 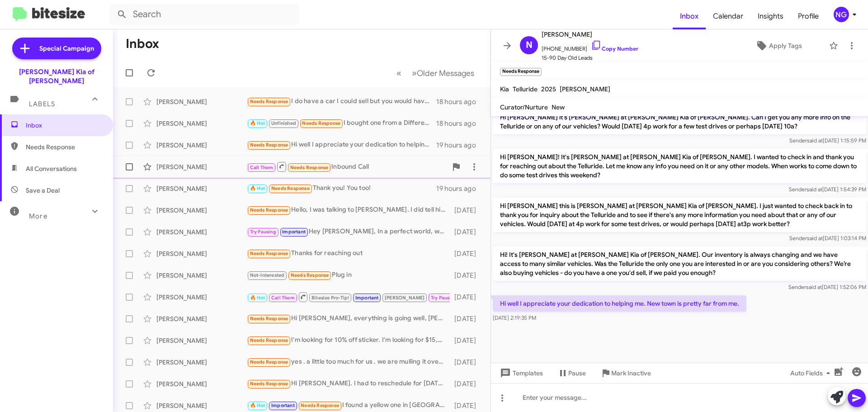 What do you see at coordinates (689, 16) in the screenshot?
I see `a: Inbox` at bounding box center [689, 16].